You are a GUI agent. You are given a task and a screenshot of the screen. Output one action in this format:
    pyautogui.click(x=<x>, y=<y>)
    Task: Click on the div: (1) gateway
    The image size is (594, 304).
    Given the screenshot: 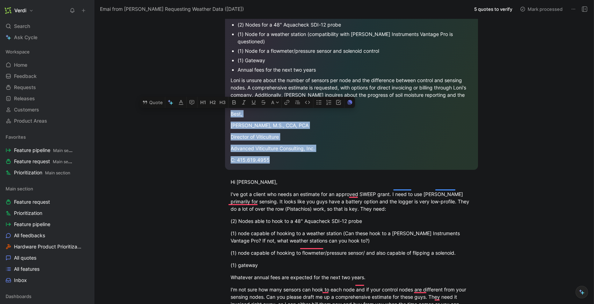 What is the action you would take?
    pyautogui.click(x=351, y=265)
    